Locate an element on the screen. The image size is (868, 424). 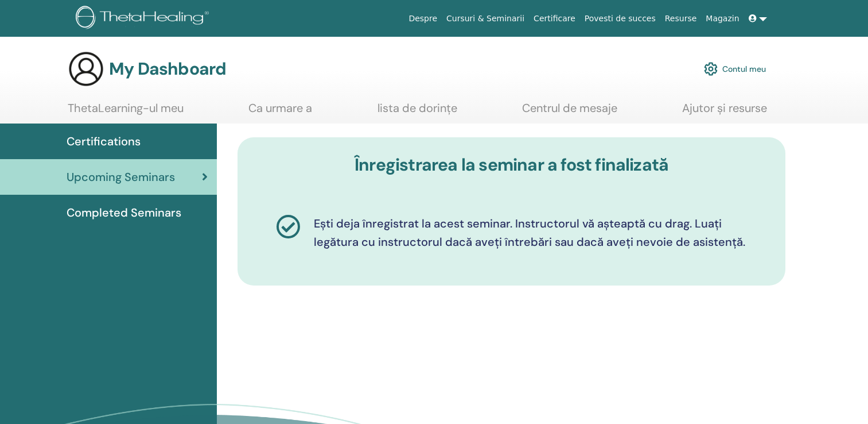
img: logo.png is located at coordinates (144, 18).